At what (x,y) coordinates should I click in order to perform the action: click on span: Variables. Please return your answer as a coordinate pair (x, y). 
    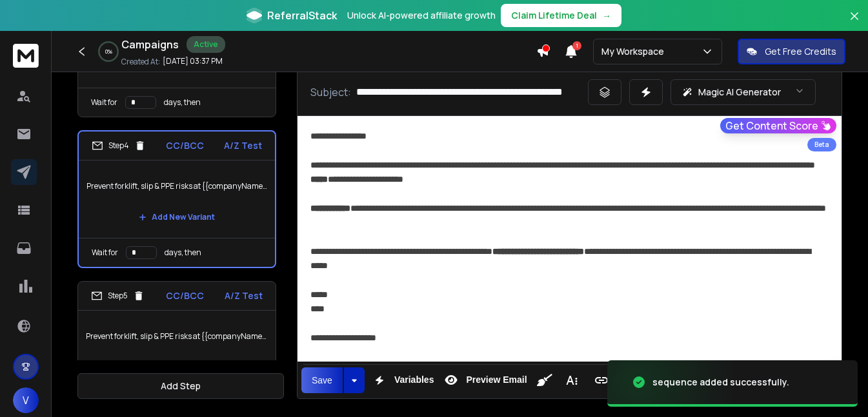
    Looking at the image, I should click on (414, 380).